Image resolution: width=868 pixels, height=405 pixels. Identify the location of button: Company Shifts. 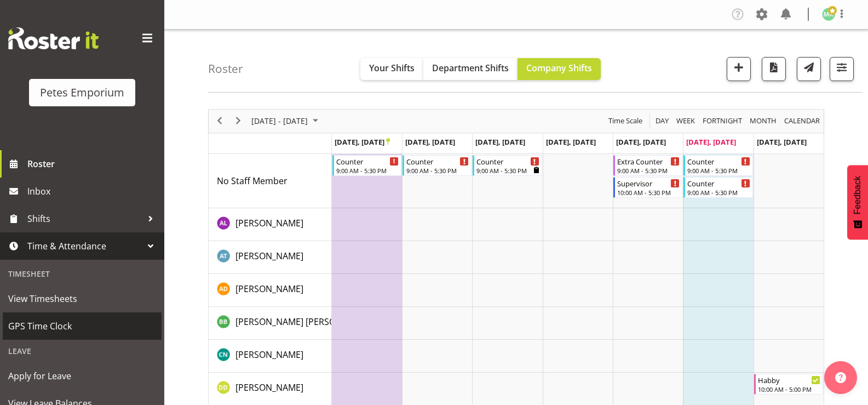
(559, 69).